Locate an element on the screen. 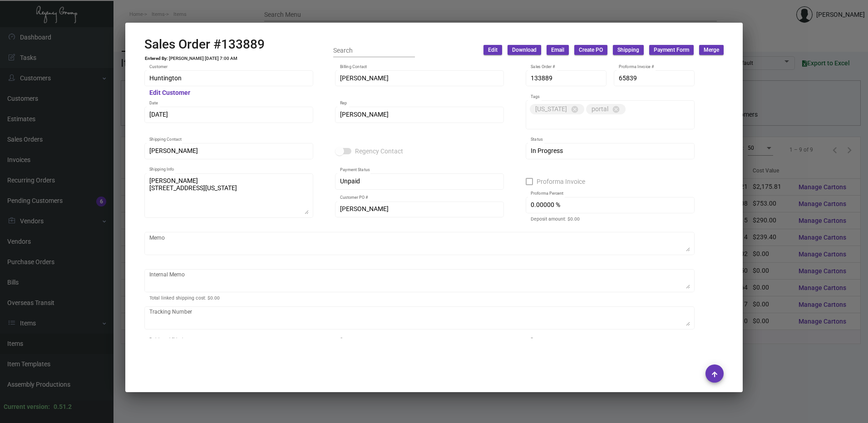 The width and height of the screenshot is (868, 423). mat-hint: Total linked shipping cost: $0.00 is located at coordinates (184, 298).